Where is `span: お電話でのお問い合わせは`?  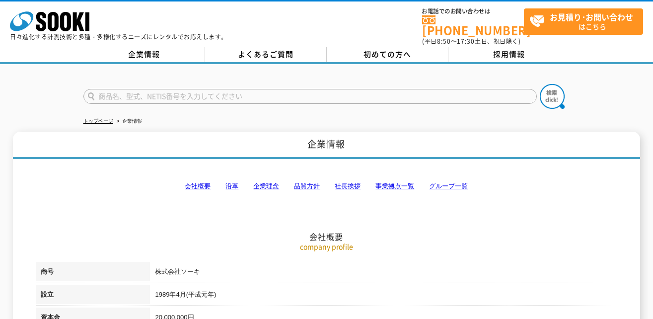
span: お電話でのお問い合わせは is located at coordinates (473, 11).